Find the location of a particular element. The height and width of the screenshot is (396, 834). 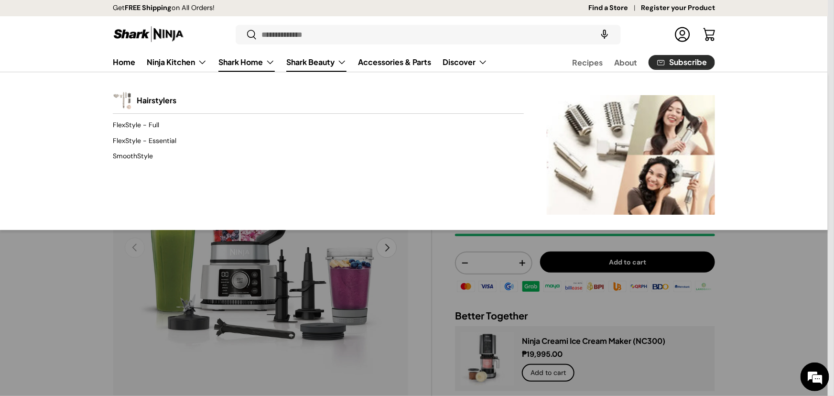

summary: Shark Home is located at coordinates (247, 62).